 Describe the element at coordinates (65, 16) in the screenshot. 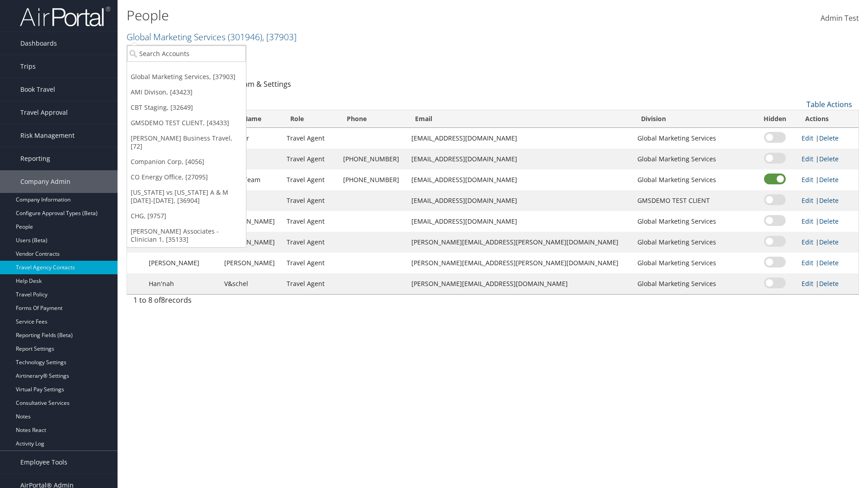

I see `img: airportal-logo.png` at that location.